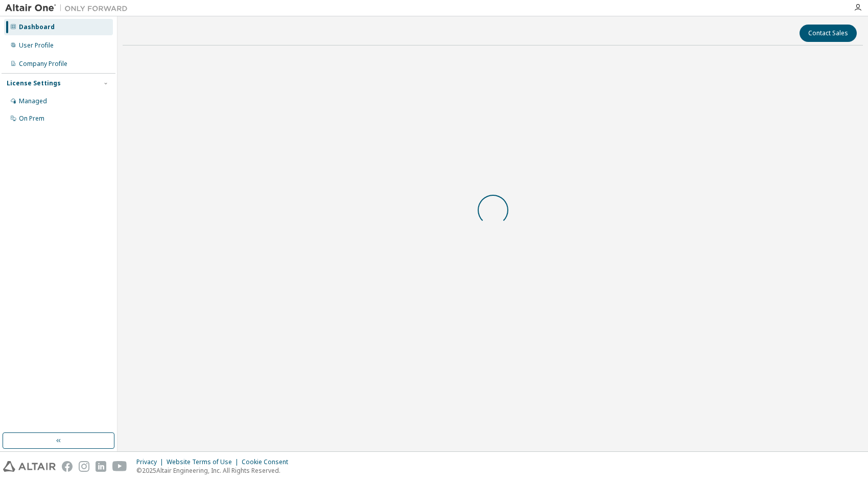  What do you see at coordinates (33, 101) in the screenshot?
I see `div: Managed` at bounding box center [33, 101].